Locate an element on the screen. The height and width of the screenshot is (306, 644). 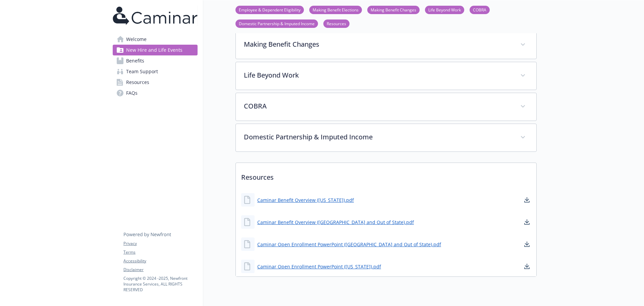
a: Privacy is located at coordinates (161, 243).